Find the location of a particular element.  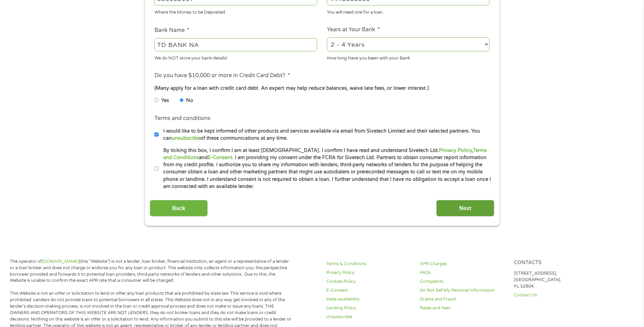

label: Years at Your Bank is located at coordinates (353, 30).